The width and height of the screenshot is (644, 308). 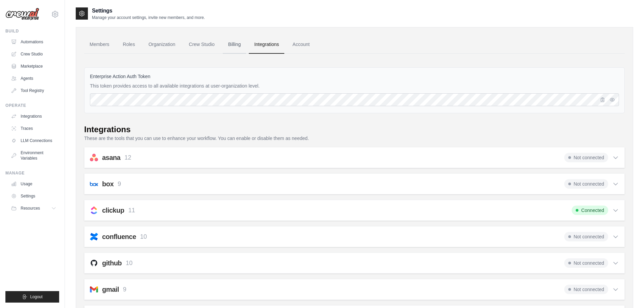 I want to click on span: Resources, so click(x=30, y=208).